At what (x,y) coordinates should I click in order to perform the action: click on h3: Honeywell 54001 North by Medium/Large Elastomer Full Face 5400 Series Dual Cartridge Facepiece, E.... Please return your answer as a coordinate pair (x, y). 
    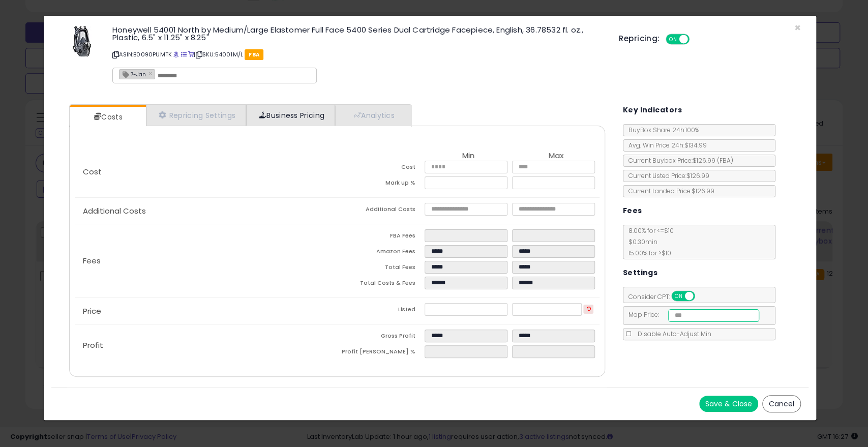
    Looking at the image, I should click on (358, 34).